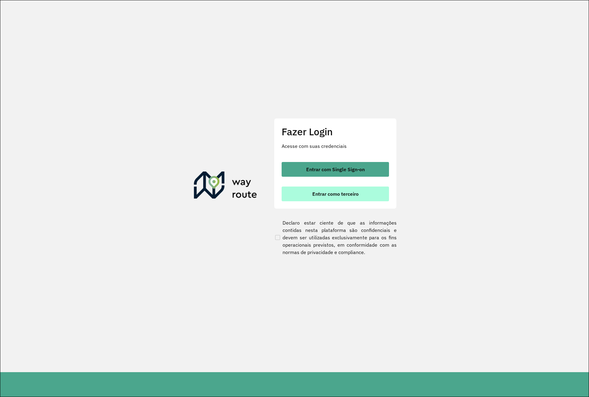  Describe the element at coordinates (335, 169) in the screenshot. I see `span: Entrar com Single Sign-on` at that location.